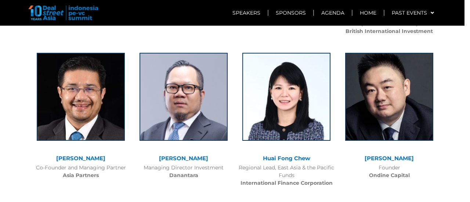 The image size is (470, 202). What do you see at coordinates (286, 97) in the screenshot?
I see `img: Huai Fong Chew` at bounding box center [286, 97].